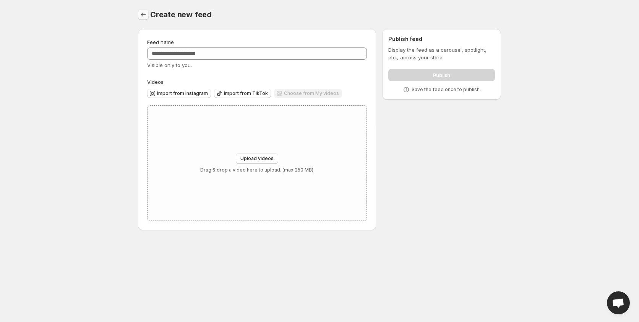  Describe the element at coordinates (246, 93) in the screenshot. I see `span: Import from TikTok` at that location.